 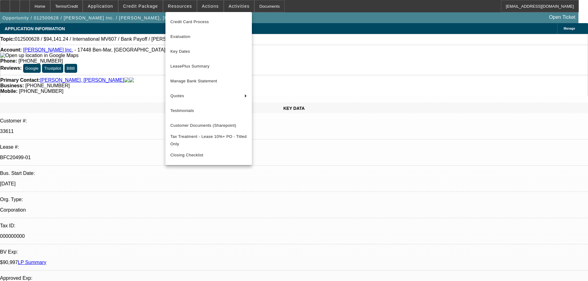 What do you see at coordinates (209, 111) in the screenshot?
I see `span: Testimonials` at bounding box center [209, 111].